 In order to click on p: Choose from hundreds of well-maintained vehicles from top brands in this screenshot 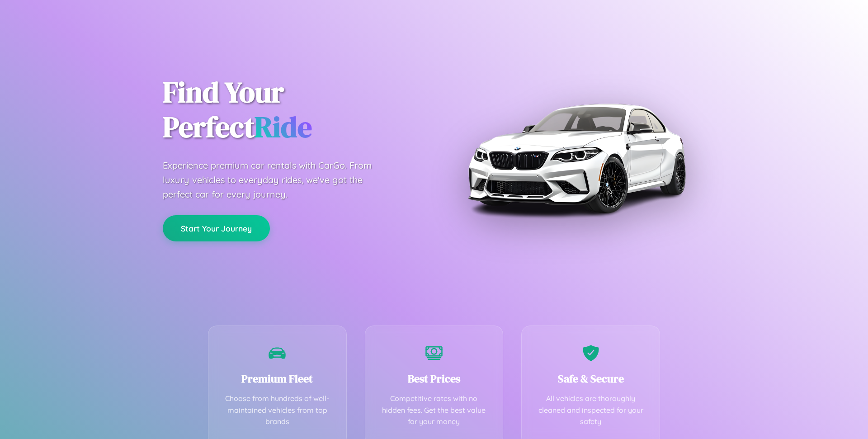, I will do `click(277, 411)`.